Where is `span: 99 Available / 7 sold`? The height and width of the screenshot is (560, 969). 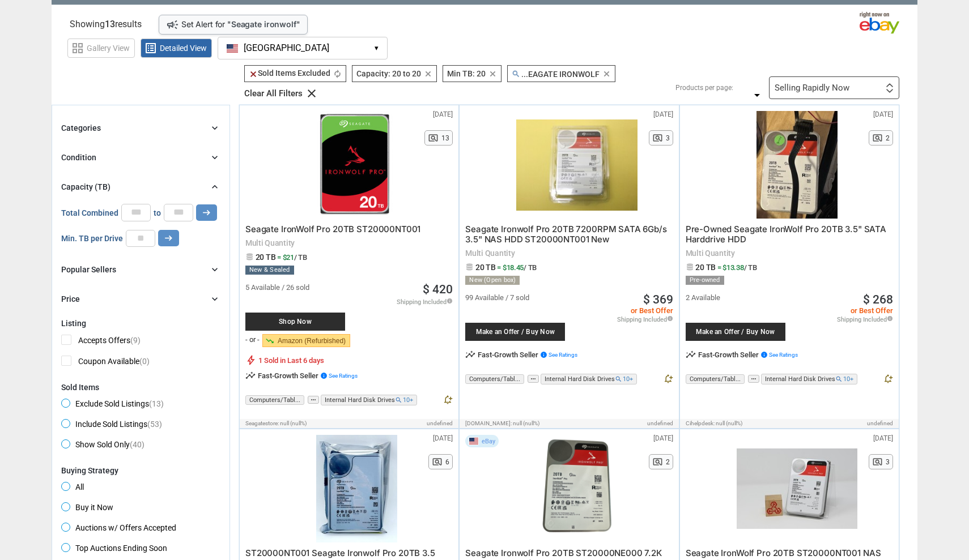
span: 99 Available / 7 sold is located at coordinates (497, 297).